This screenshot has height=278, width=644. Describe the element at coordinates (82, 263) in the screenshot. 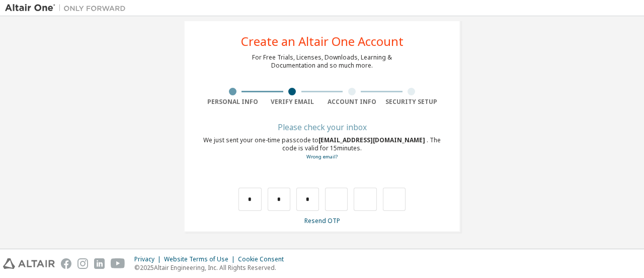

I see `img: instagram.svg` at that location.